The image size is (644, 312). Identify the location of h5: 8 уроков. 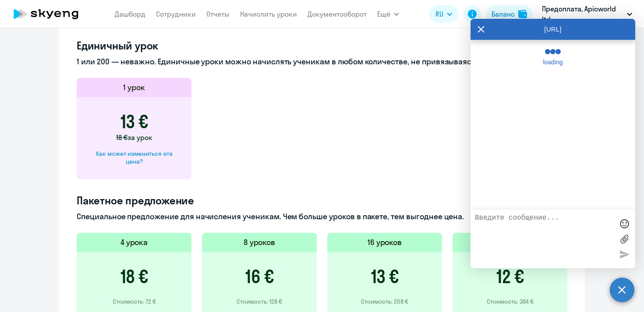
(260, 242).